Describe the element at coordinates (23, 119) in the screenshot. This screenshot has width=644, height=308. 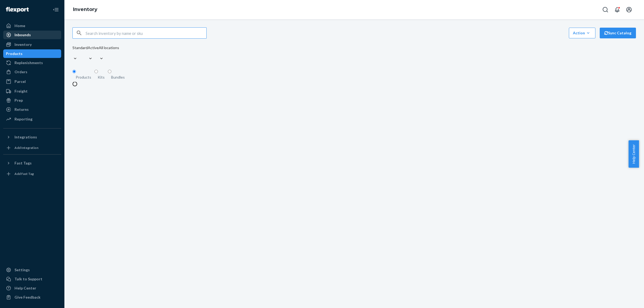
I see `div: Reporting` at that location.